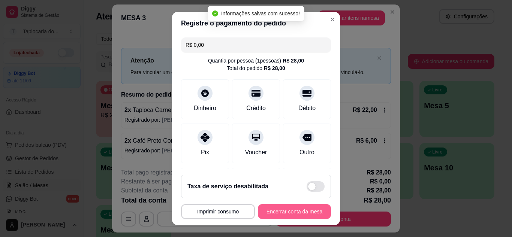  I want to click on div: Outro, so click(307, 152).